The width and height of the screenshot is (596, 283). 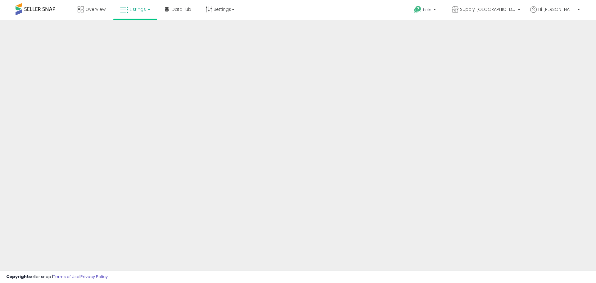 I want to click on a: Help, so click(x=425, y=11).